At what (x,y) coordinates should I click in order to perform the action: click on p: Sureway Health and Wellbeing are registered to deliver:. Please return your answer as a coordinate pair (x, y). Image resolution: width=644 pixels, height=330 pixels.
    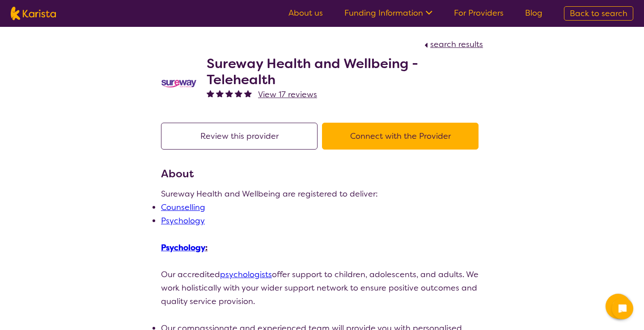
    Looking at the image, I should click on (322, 194).